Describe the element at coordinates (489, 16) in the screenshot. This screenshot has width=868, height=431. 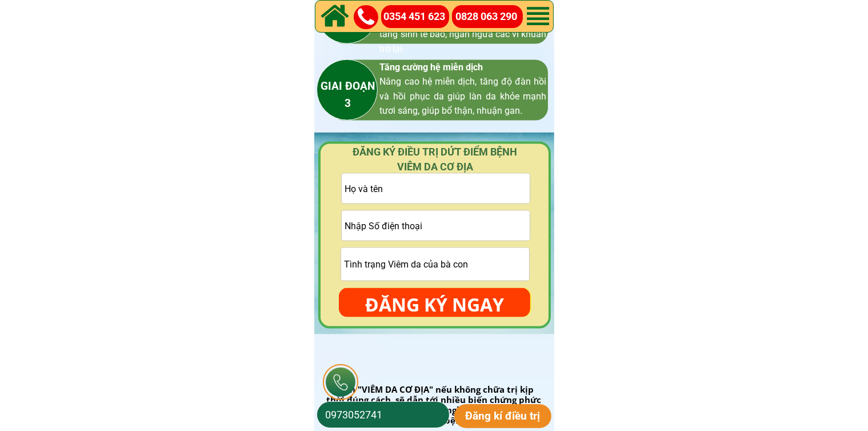
I see `div: 0828 063 290` at that location.